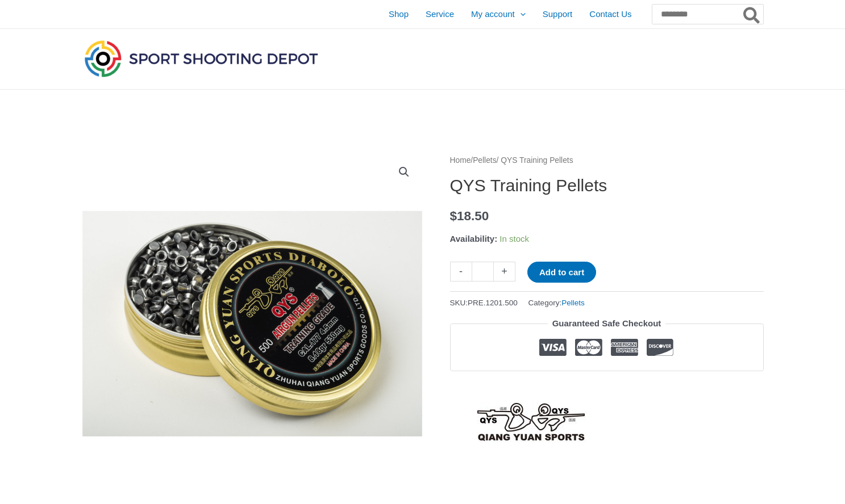  Describe the element at coordinates (482, 272) in the screenshot. I see `input: Product quantity` at that location.